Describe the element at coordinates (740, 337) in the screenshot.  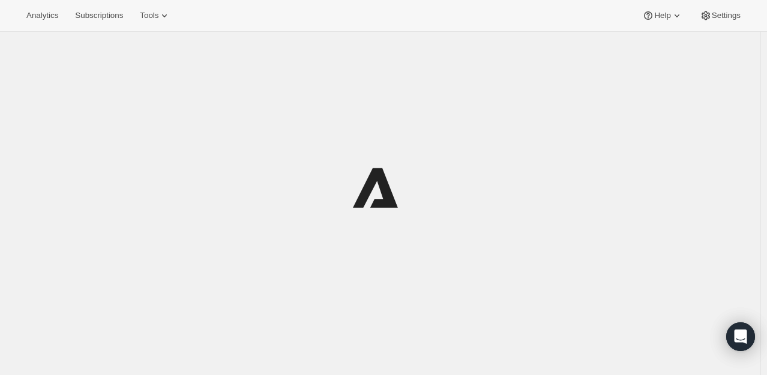
I see `div: Open Intercom Messenger` at that location.